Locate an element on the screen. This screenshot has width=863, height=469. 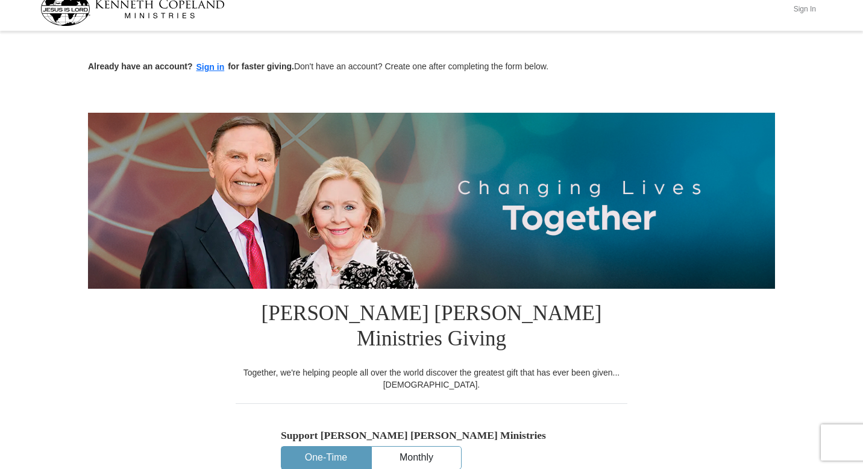
button: Sign in is located at coordinates (210, 67).